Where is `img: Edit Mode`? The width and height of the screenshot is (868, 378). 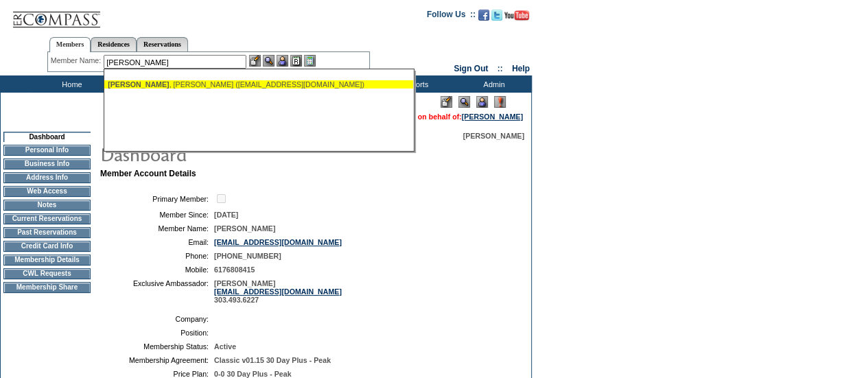
img: Edit Mode is located at coordinates (446, 102).